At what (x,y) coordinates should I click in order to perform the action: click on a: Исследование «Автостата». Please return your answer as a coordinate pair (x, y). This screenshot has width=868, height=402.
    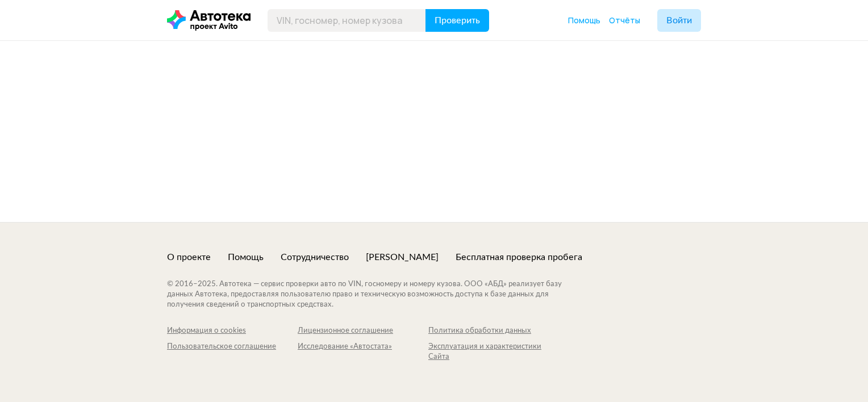
    Looking at the image, I should click on (363, 352).